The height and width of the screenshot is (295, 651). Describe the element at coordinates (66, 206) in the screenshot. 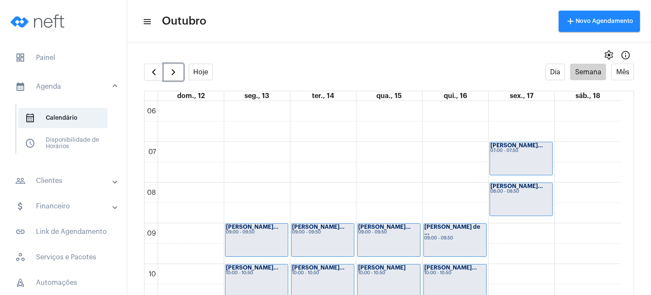

I see `mat-expansion-panel-header: sidenav iconFinanceiro` at that location.